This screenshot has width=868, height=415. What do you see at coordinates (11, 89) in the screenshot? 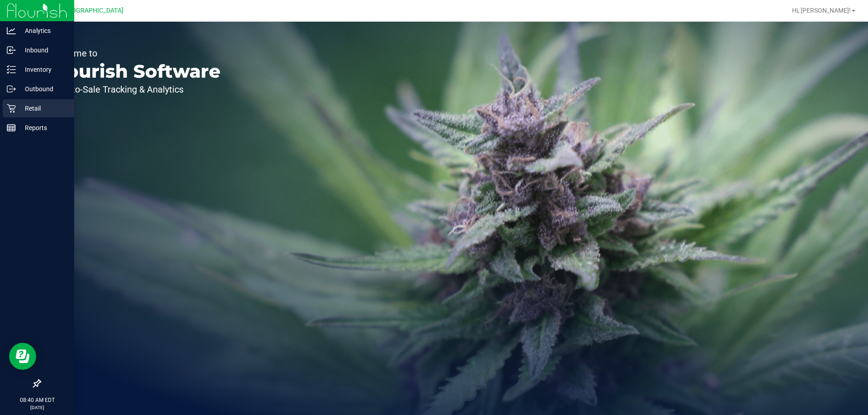
I see `inline-svg: Outbound` at bounding box center [11, 89].